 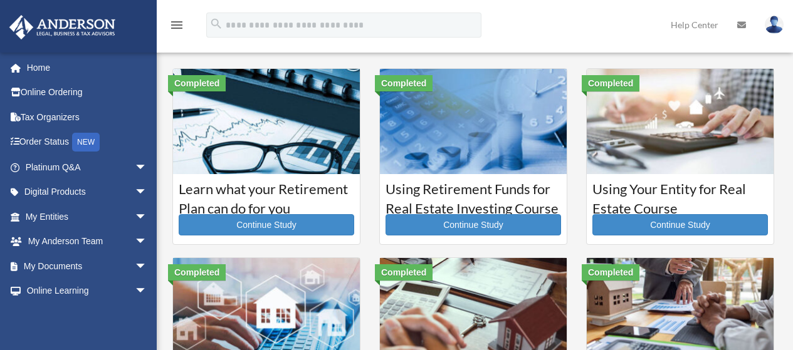 I want to click on h3: Using Your Entity for Real Estate Course, so click(x=680, y=196).